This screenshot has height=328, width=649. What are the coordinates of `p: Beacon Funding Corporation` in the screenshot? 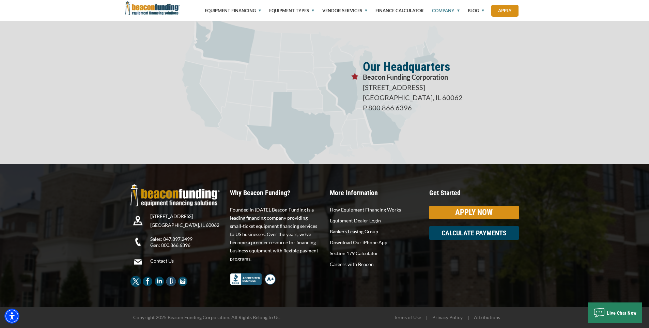 It's located at (441, 77).